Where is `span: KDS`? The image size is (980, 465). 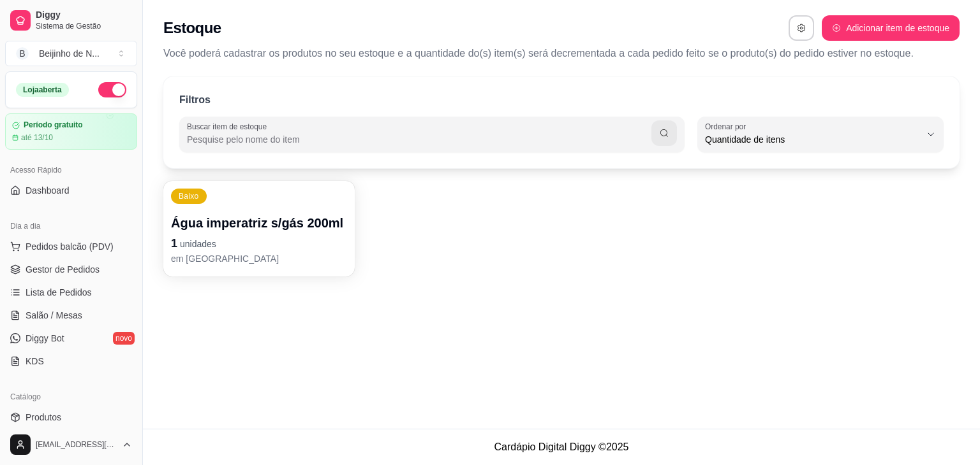 span: KDS is located at coordinates (35, 362).